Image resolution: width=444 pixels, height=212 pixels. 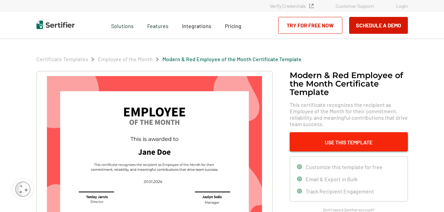 What do you see at coordinates (125, 59) in the screenshot?
I see `a: Employee of the Month` at bounding box center [125, 59].